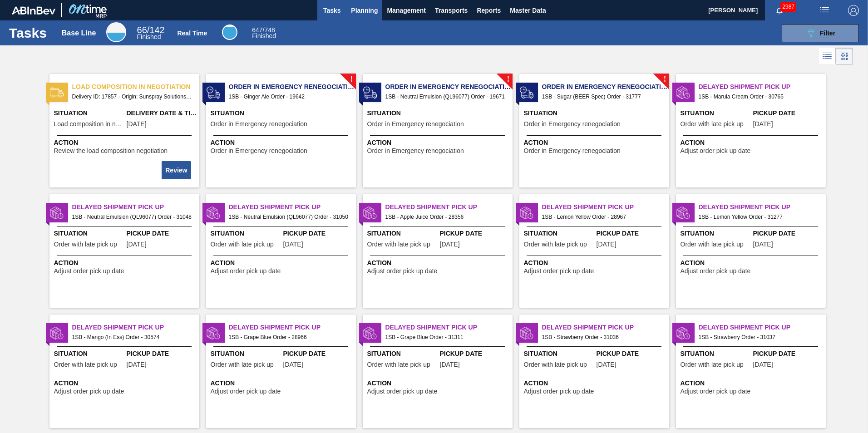  Describe the element at coordinates (450, 244) in the screenshot. I see `span: 07/15/2025` at that location.